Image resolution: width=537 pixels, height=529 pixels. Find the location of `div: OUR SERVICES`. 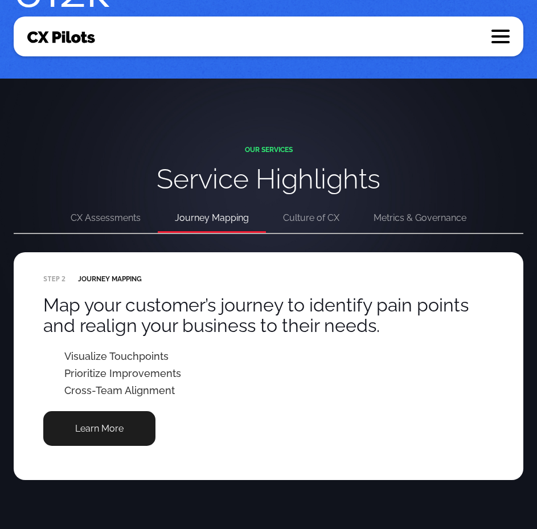

div: OUR SERVICES is located at coordinates (269, 150).